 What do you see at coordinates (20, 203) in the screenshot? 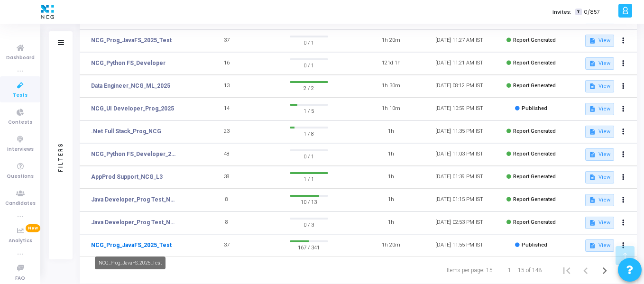
I see `span: Candidates` at bounding box center [20, 203].